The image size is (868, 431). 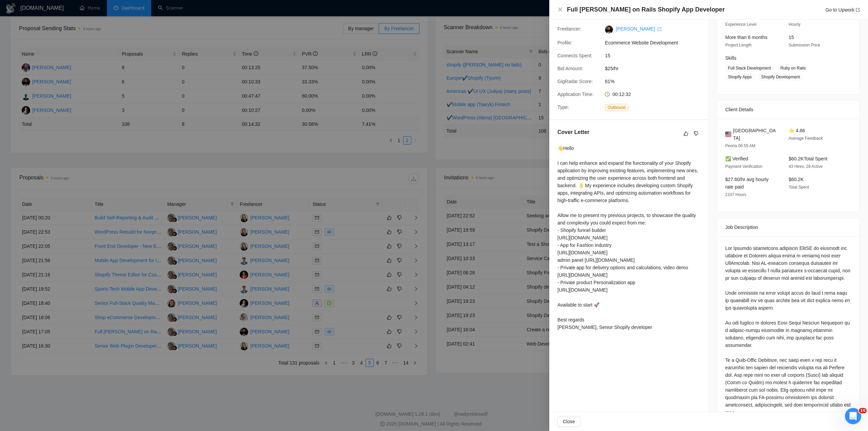 I want to click on span: More than 6 months, so click(x=746, y=37).